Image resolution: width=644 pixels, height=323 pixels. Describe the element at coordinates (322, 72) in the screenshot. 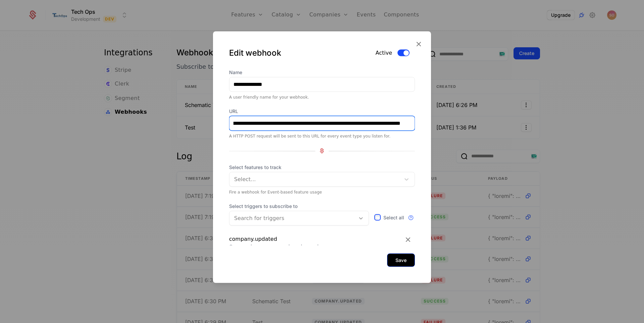

I see `label: Name` at that location.